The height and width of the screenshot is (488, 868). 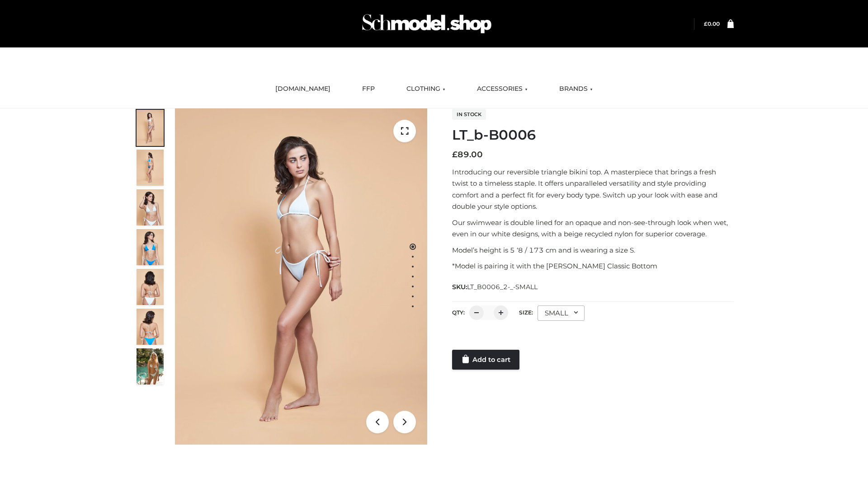 What do you see at coordinates (502, 287) in the screenshot?
I see `span: LT_B0006_2-_-SMALL` at bounding box center [502, 287].